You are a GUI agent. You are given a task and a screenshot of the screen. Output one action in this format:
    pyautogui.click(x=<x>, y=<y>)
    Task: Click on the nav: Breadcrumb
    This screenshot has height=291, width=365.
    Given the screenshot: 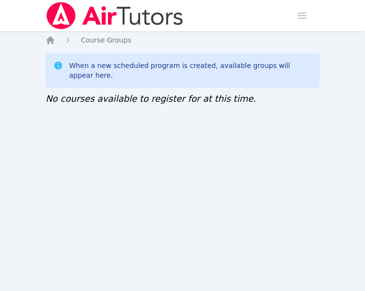 What is the action you would take?
    pyautogui.click(x=182, y=40)
    